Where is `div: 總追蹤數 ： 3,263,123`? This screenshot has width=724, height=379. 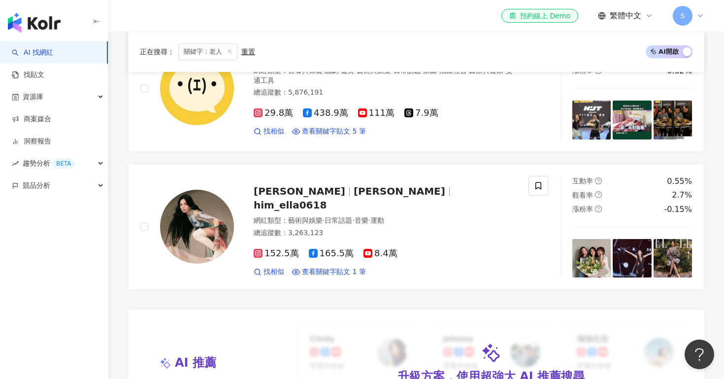 div: 總追蹤數 ： 3,263,123 is located at coordinates (385, 233).